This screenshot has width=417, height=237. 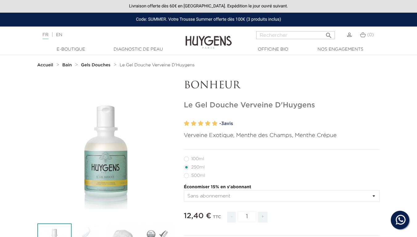 I want to click on a: Le Gel Douche Verveine D'Huygens, so click(x=157, y=65).